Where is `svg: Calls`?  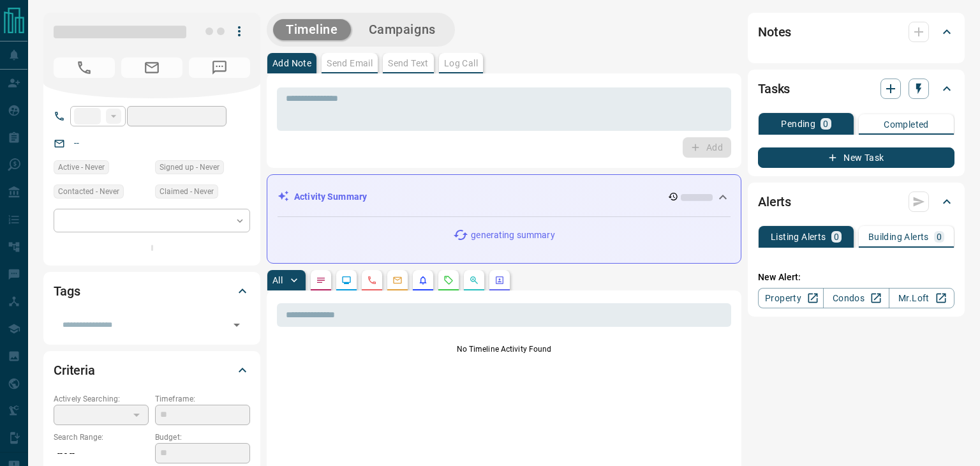 svg: Calls is located at coordinates (372, 280).